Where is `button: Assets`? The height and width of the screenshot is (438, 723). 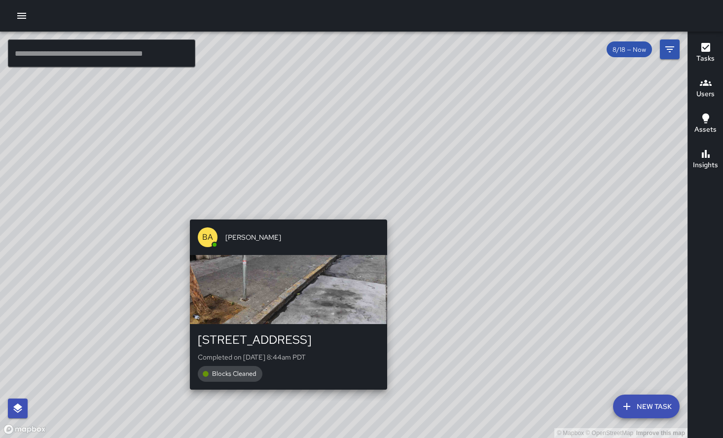 button: Assets is located at coordinates (705, 124).